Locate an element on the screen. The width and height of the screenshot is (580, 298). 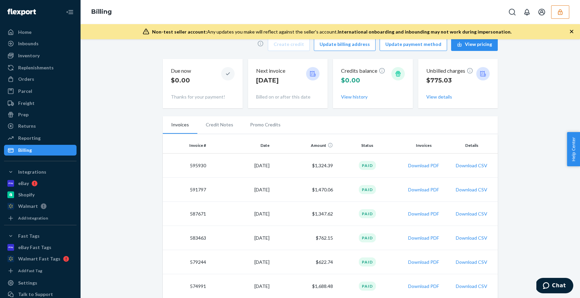
div: Home is located at coordinates (25, 32).